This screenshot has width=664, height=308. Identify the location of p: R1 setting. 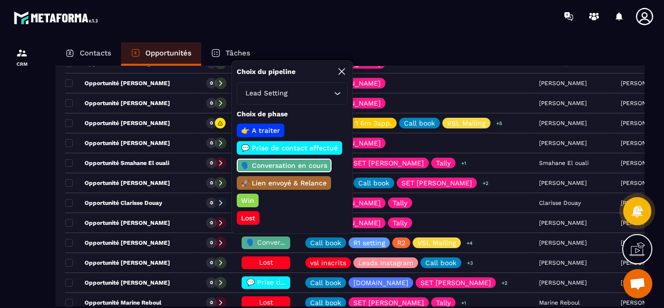
(369, 243).